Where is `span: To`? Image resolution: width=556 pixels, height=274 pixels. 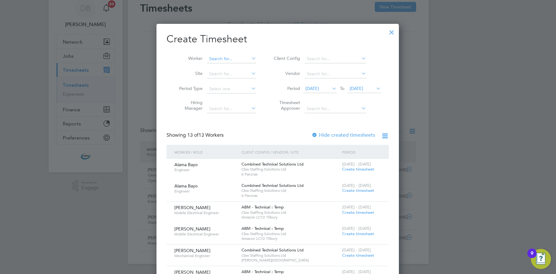 span: To is located at coordinates (342, 88).